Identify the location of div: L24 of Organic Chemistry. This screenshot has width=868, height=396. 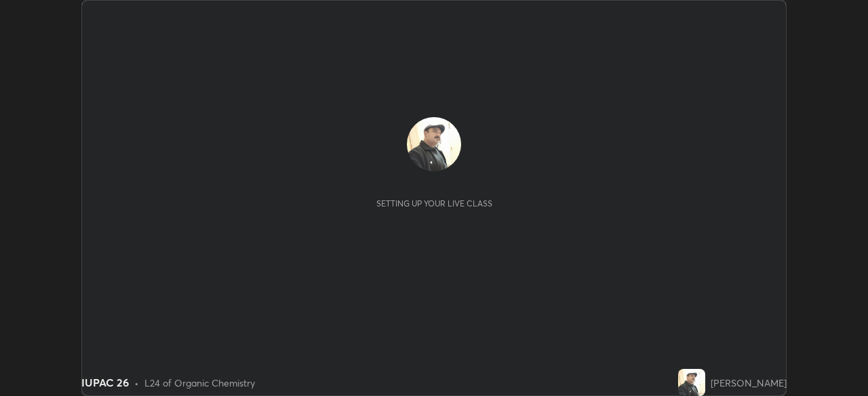
(199, 383).